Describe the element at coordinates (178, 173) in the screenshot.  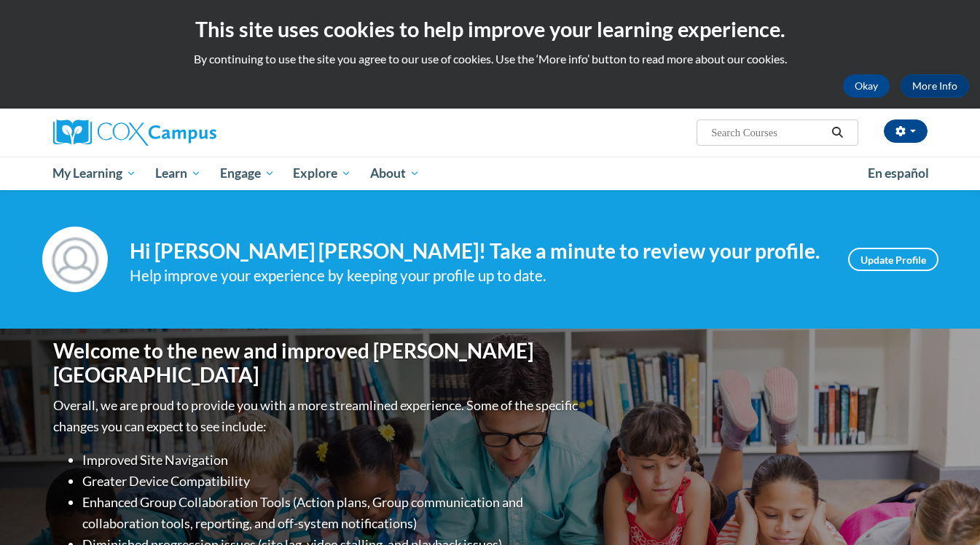
I see `span: Learn` at that location.